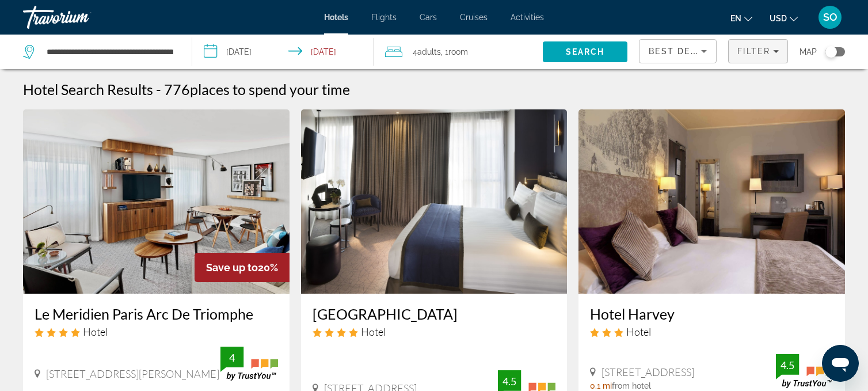  I want to click on h3: Hotel Harvey, so click(712, 314).